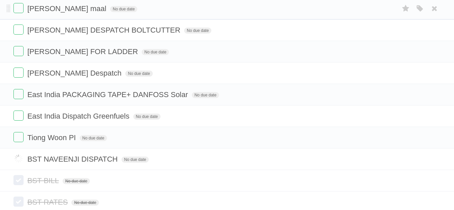 This screenshot has height=210, width=454. What do you see at coordinates (406, 8) in the screenshot?
I see `label: Star task` at bounding box center [406, 8].